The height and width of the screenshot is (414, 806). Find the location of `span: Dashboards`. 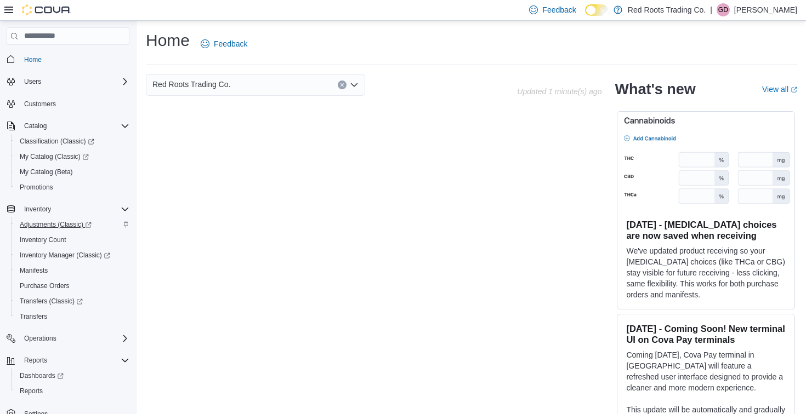

span: Dashboards is located at coordinates (42, 376).